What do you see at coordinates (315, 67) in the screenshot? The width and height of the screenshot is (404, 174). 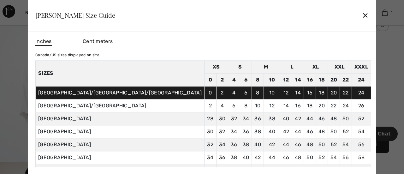 I see `td: XL` at bounding box center [315, 67].